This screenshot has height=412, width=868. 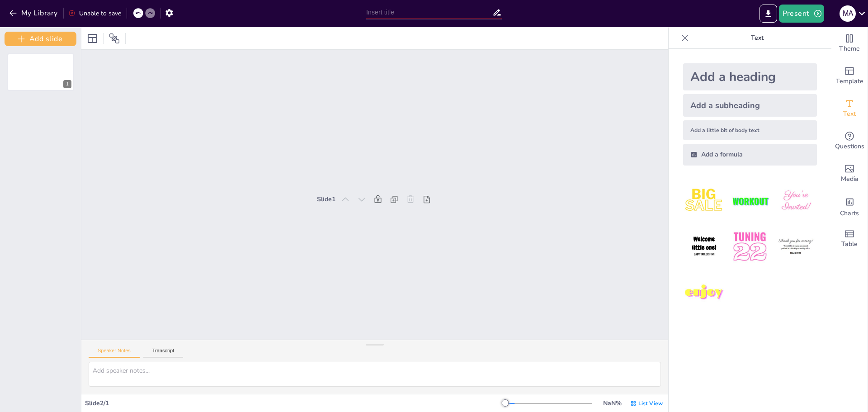 What do you see at coordinates (164, 353) in the screenshot?
I see `button: Transcript` at bounding box center [164, 353].